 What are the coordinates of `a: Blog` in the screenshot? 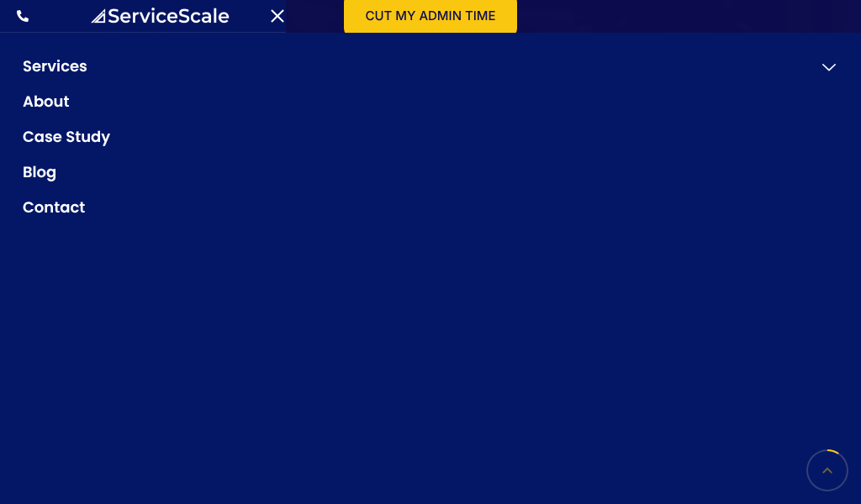 It's located at (430, 173).